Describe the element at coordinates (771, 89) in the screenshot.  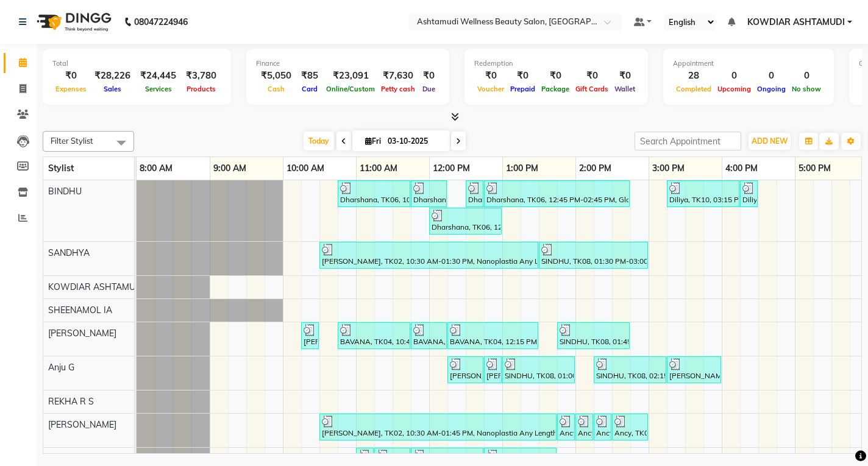
I see `span: Ongoing` at that location.